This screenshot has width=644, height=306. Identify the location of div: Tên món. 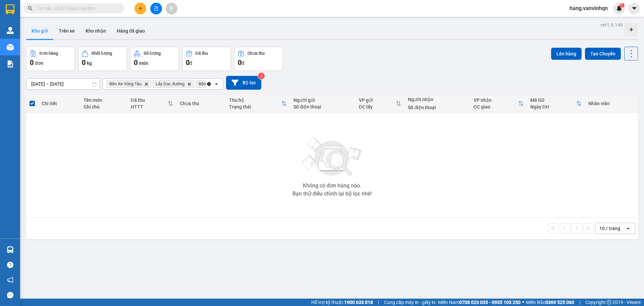
(104, 100).